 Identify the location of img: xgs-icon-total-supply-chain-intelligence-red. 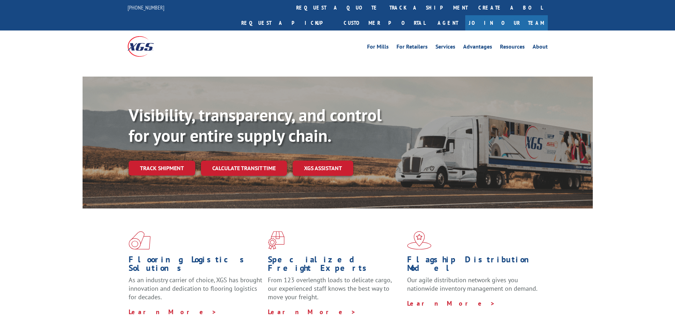
(140, 240).